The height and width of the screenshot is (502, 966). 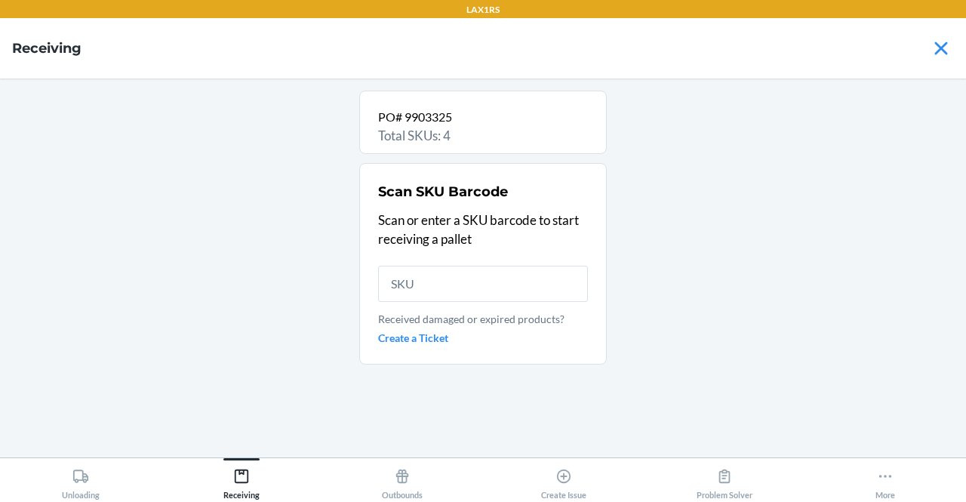 What do you see at coordinates (483, 284) in the screenshot?
I see `input: SKU` at bounding box center [483, 284].